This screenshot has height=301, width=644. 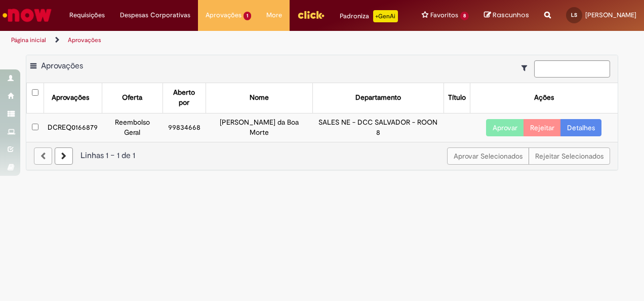 I want to click on div: Título, so click(x=457, y=98).